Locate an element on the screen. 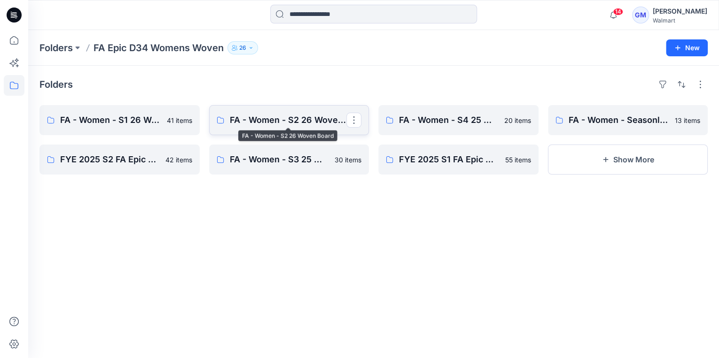 This screenshot has width=719, height=358. p: 26 is located at coordinates (242, 48).